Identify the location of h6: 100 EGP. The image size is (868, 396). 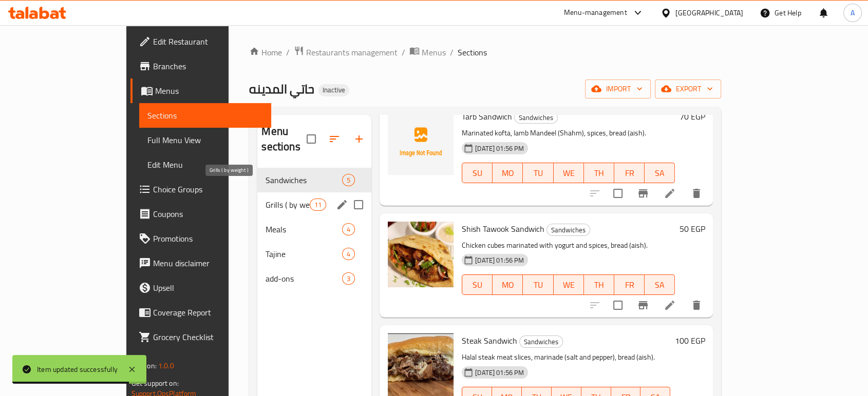
(689, 341).